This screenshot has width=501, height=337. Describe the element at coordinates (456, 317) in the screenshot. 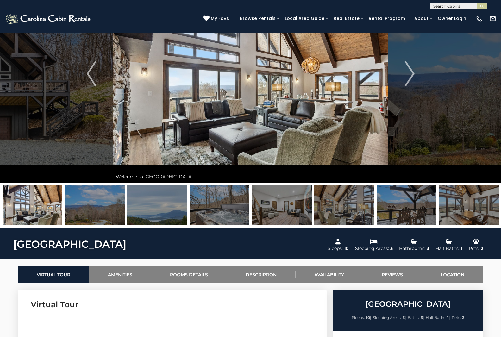

I see `span: Pets:` at that location.